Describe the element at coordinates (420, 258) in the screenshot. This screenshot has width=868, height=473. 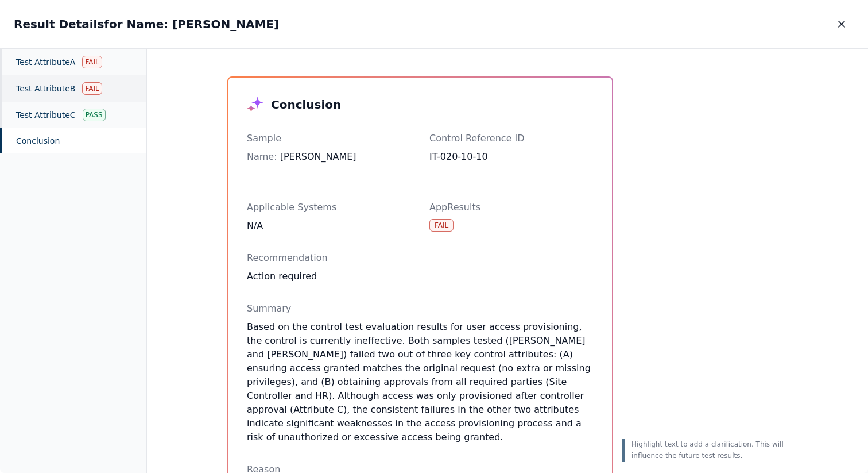
I see `p: Recommendation` at that location.